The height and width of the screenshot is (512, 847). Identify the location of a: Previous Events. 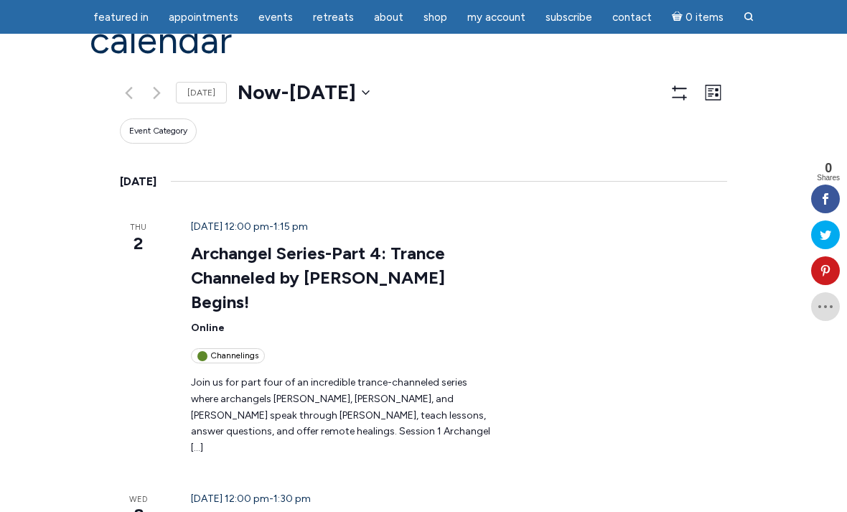
(128, 93).